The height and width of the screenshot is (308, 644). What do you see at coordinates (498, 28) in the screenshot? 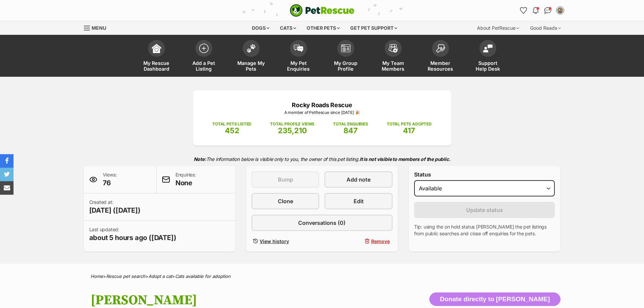
I see `div: About PetRescue` at bounding box center [498, 28].